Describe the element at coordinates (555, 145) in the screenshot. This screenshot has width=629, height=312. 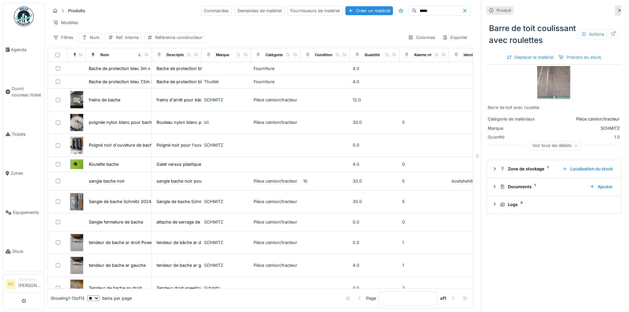
I see `div: Voir tous les détails` at that location.